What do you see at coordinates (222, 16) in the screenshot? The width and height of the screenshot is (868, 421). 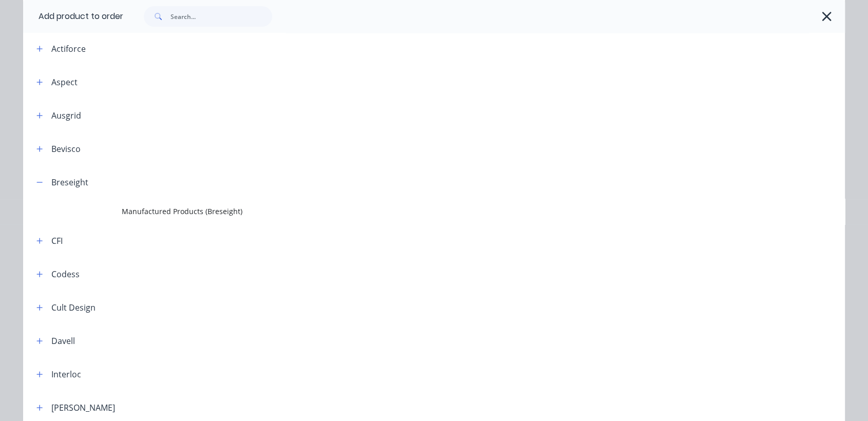 I see `input: Search...` at bounding box center [222, 16].